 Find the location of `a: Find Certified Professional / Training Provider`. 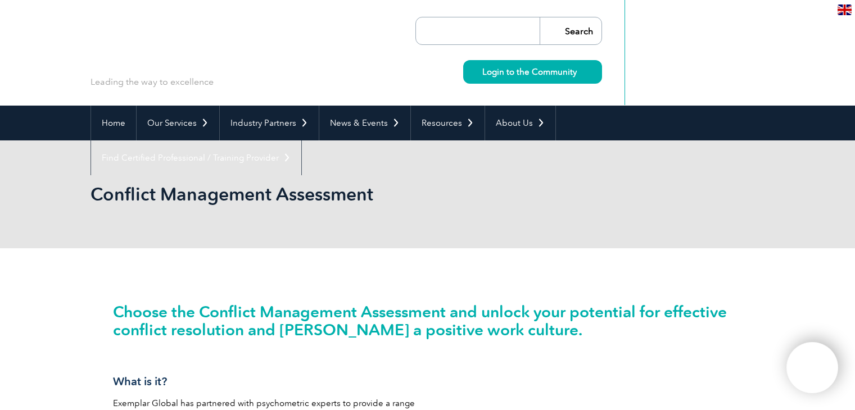

a: Find Certified Professional / Training Provider is located at coordinates (196, 158).